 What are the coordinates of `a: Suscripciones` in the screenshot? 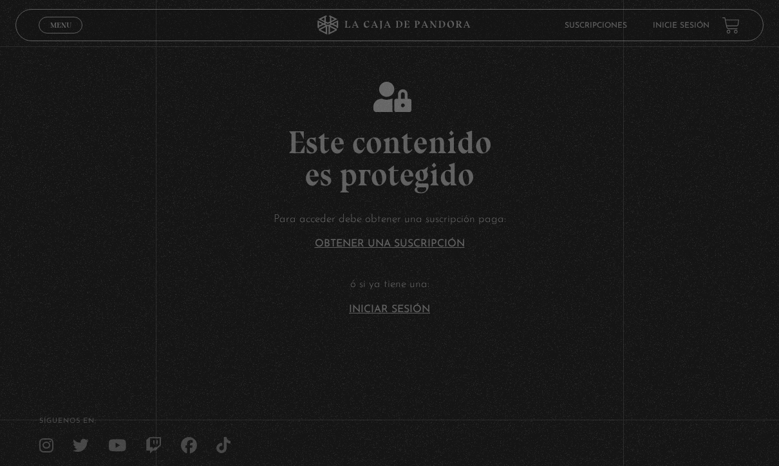 It's located at (595, 26).